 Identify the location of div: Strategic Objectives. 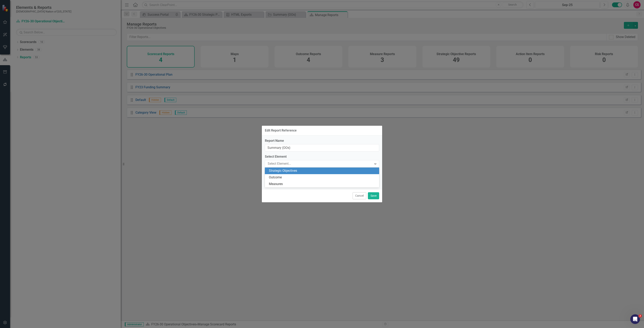
(323, 171).